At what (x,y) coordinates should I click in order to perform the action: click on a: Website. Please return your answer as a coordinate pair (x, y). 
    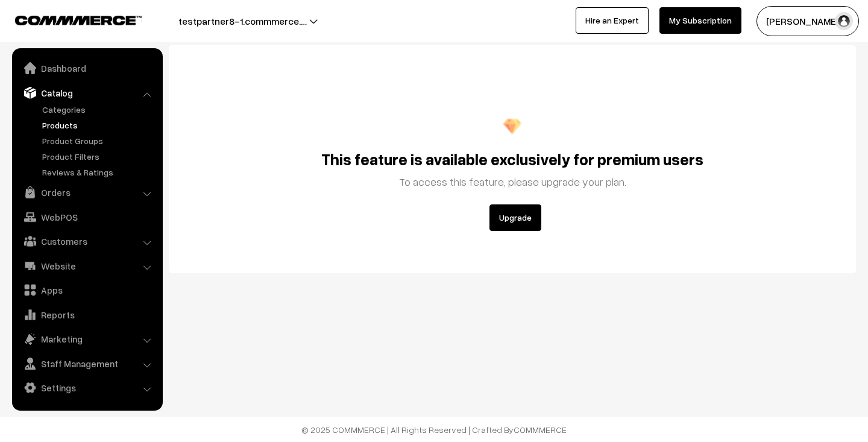
    Looking at the image, I should click on (87, 266).